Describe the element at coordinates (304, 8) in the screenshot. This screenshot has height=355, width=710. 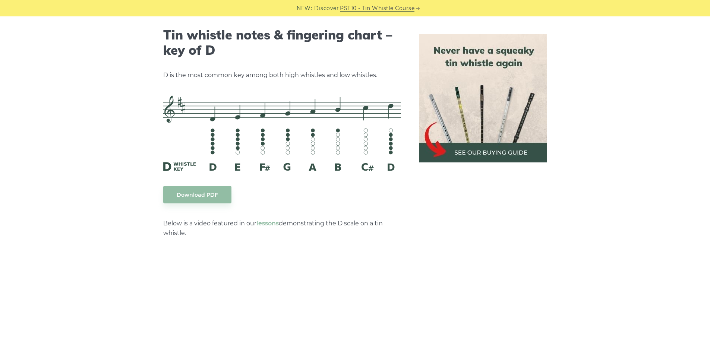
I see `span: NEW:` at that location.